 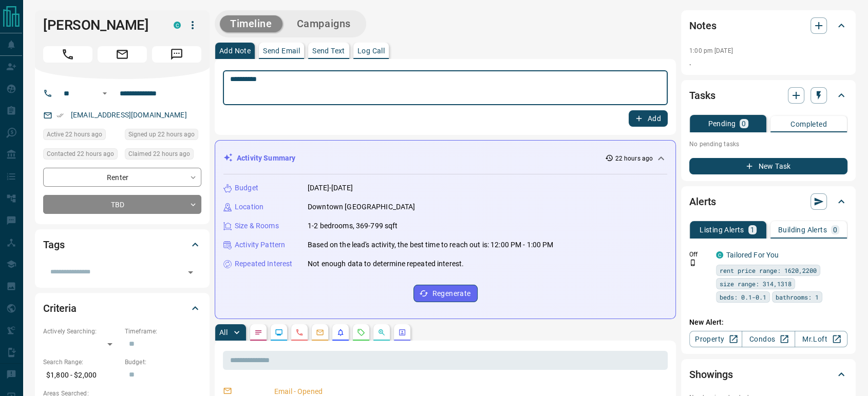 I want to click on p: No pending tasks, so click(x=769, y=145).